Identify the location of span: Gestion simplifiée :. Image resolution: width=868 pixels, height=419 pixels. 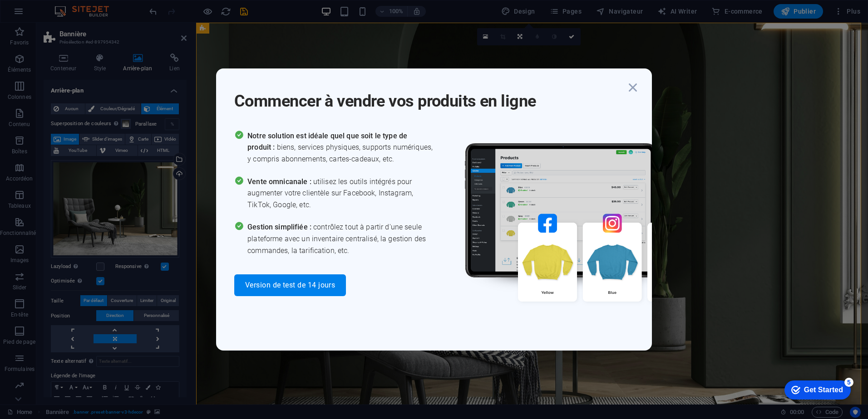
(280, 227).